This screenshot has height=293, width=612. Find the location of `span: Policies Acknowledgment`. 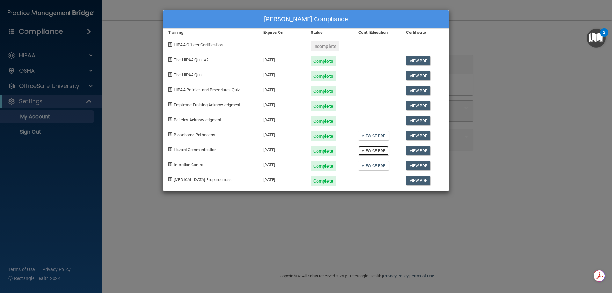

span: Policies Acknowledgment is located at coordinates (197, 120).